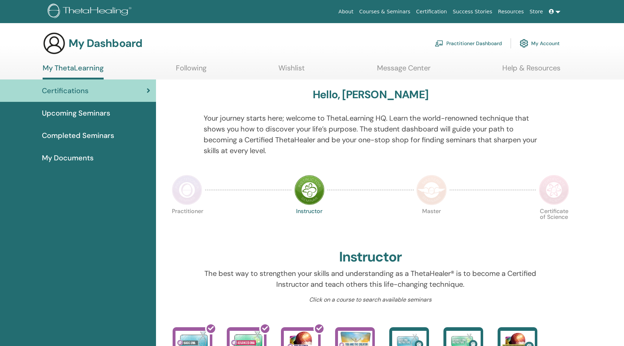 The height and width of the screenshot is (346, 624). Describe the element at coordinates (403, 70) in the screenshot. I see `a: Message Center` at that location.